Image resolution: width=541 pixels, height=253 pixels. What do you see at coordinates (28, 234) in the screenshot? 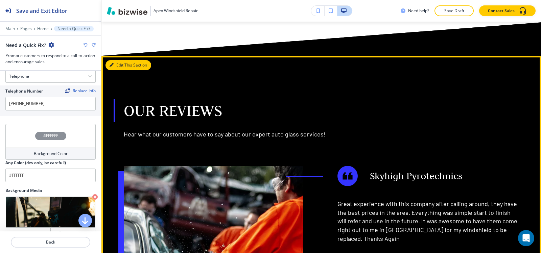
I see `button: My Photos` at bounding box center [28, 234].